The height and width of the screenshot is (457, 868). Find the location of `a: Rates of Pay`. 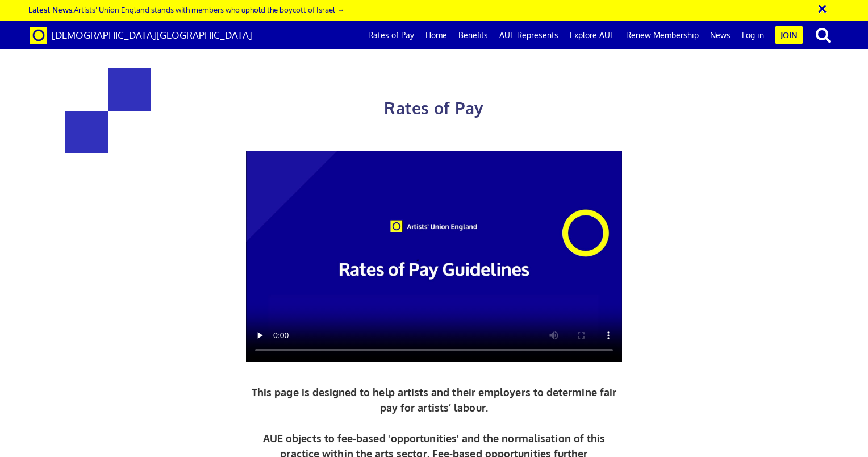

a: Rates of Pay is located at coordinates (391, 35).